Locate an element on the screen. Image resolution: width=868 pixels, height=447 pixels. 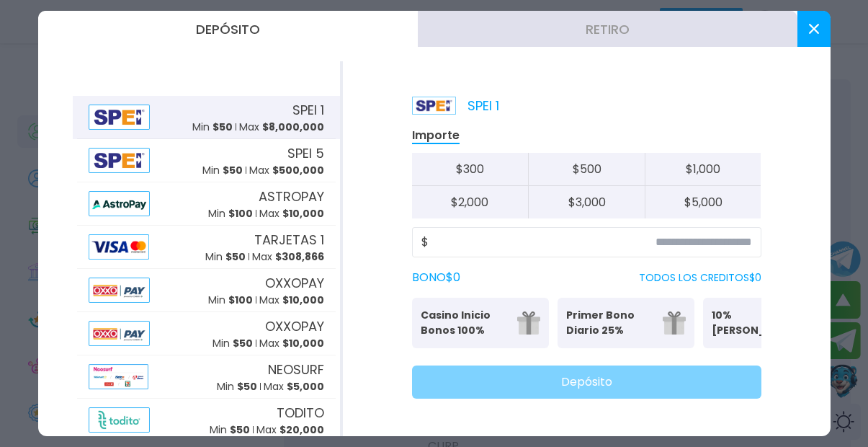
span: SPEI 5 is located at coordinates (306, 153).